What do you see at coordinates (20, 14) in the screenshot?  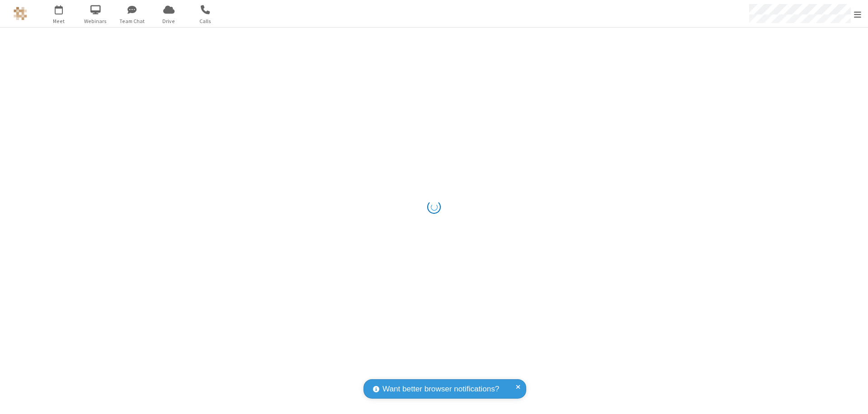 I see `img: QA Selenium DO NOT DELETE OR CHANGE` at bounding box center [20, 14].